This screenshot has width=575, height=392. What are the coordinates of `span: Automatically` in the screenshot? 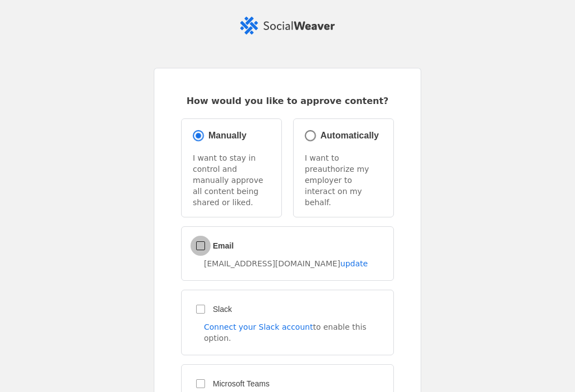 It's located at (349, 135).